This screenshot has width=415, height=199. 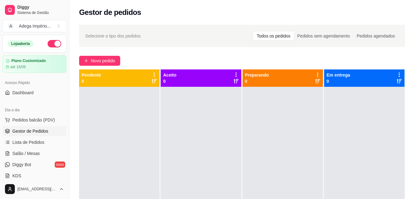 What do you see at coordinates (170, 75) in the screenshot?
I see `p: Aceito` at bounding box center [170, 75].